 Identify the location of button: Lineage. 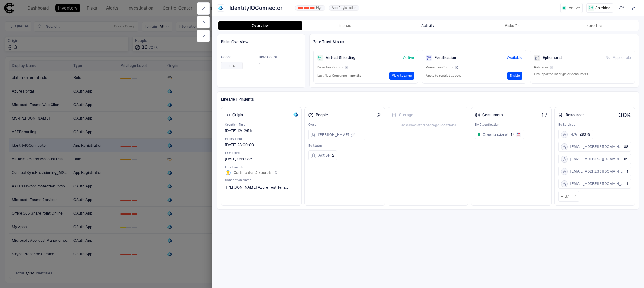
(345, 25).